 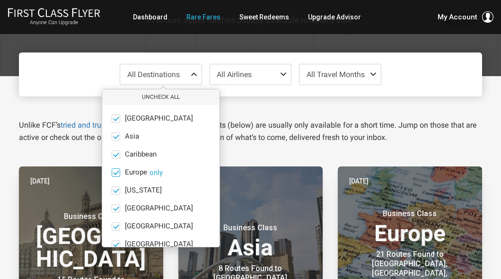 What do you see at coordinates (264, 17) in the screenshot?
I see `a: Sweet Redeems` at bounding box center [264, 17].